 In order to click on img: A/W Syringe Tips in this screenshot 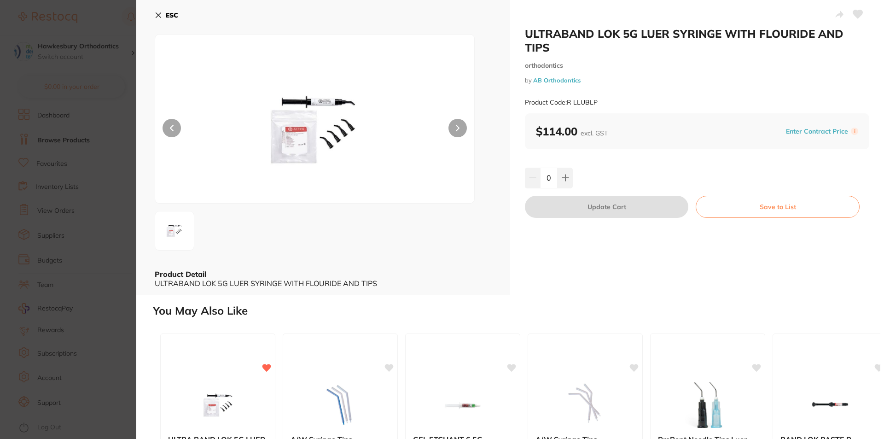, I will do `click(340, 405)`.